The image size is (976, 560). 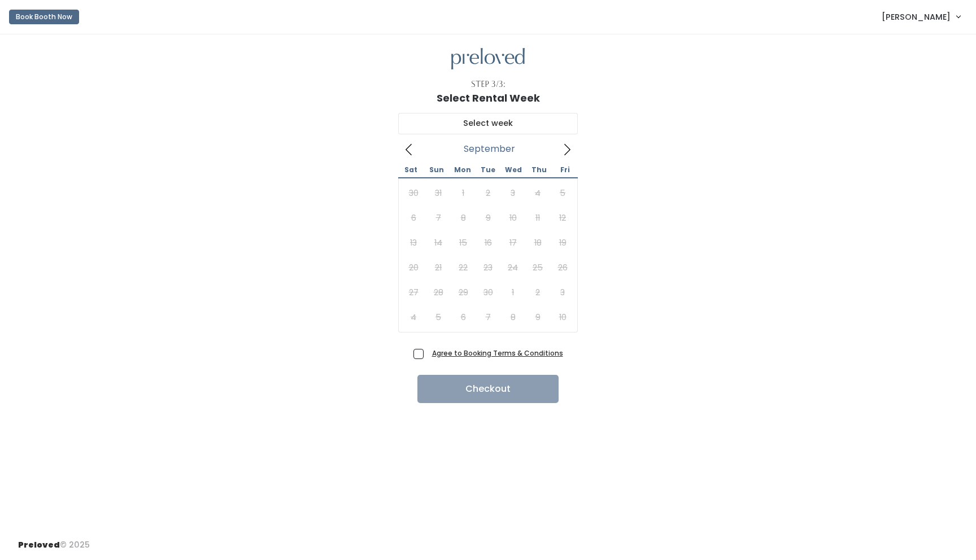 What do you see at coordinates (488, 84) in the screenshot?
I see `div: Step 3/3:` at bounding box center [488, 84].